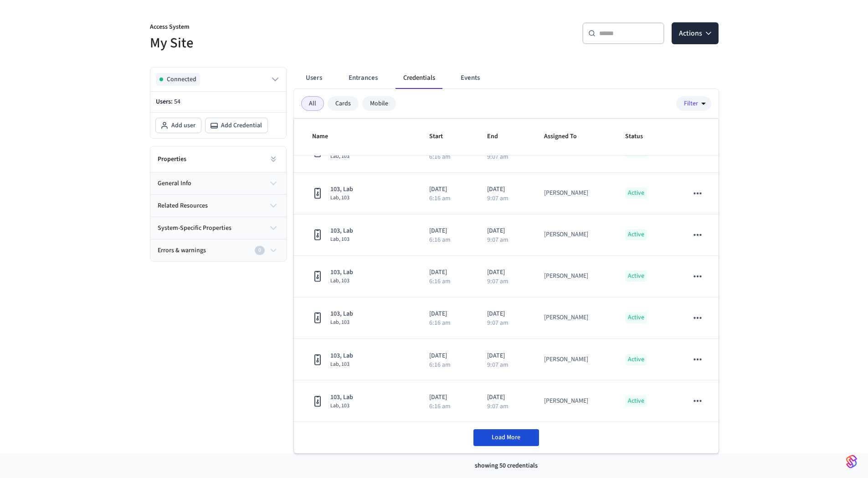 This screenshot has width=868, height=478. I want to click on button: Errors & warnings0, so click(219, 250).